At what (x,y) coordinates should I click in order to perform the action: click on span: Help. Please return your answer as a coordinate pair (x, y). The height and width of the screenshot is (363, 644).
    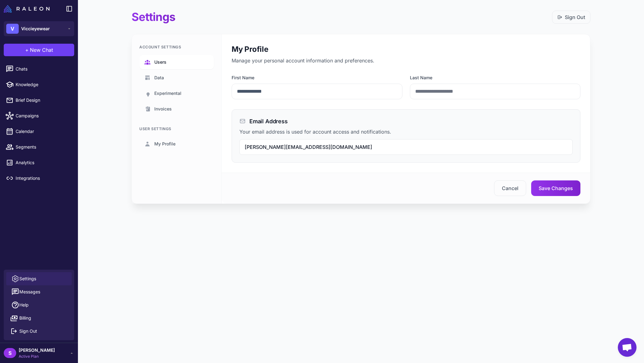
    Looking at the image, I should click on (24, 305).